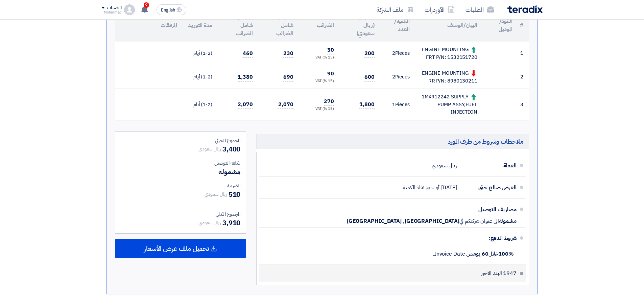  Describe the element at coordinates (200, 25) in the screenshot. I see `th: مدة التوريد` at that location.